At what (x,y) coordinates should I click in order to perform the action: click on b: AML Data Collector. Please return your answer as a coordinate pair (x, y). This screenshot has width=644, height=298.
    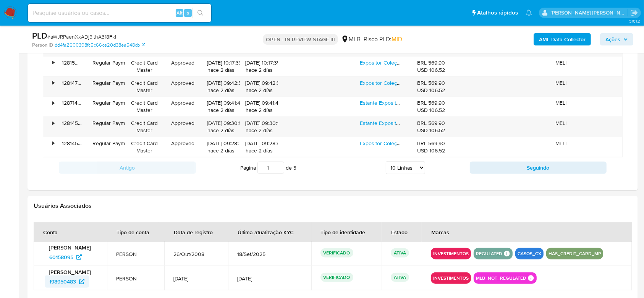
    Looking at the image, I should click on (563, 40).